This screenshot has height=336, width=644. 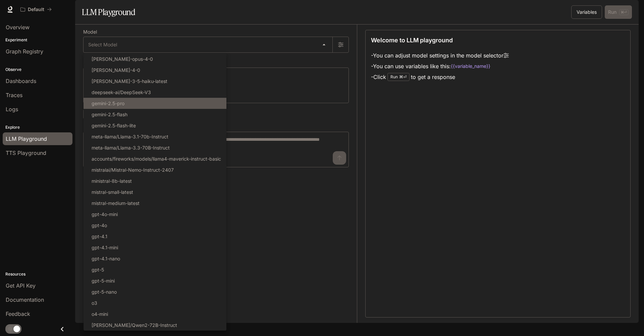 I want to click on p: mistral-small-latest, so click(x=112, y=192).